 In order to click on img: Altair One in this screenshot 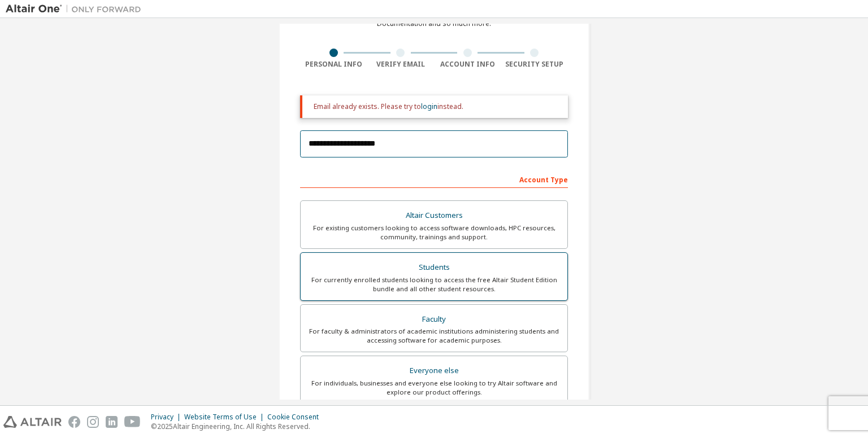, I will do `click(76, 9)`.